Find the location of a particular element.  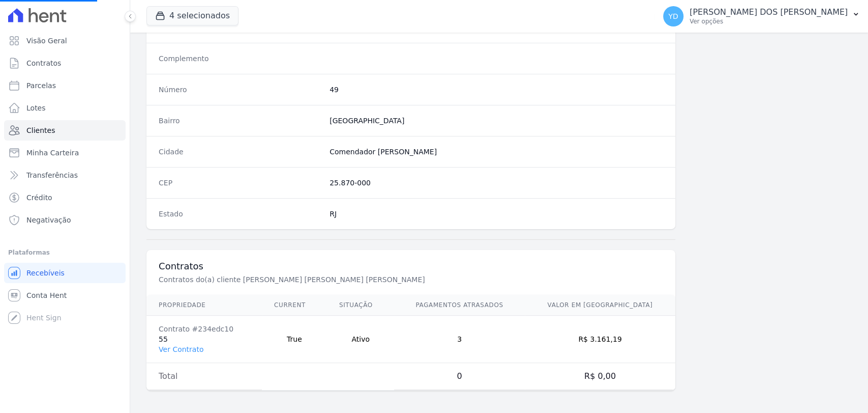

td: True is located at coordinates (295, 339).